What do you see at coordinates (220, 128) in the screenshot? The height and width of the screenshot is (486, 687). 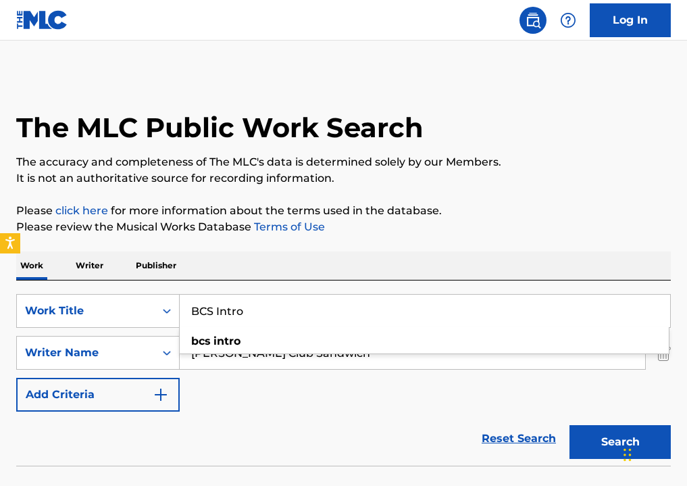 I see `h1: The MLC Public Work Search` at bounding box center [220, 128].